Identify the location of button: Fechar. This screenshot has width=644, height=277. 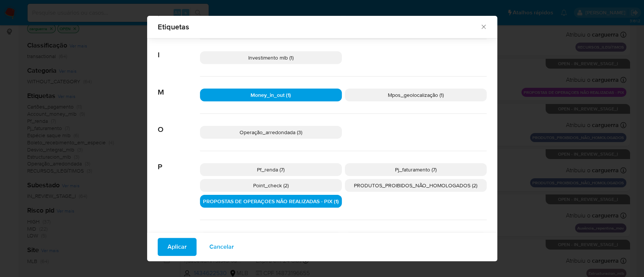
(484, 26).